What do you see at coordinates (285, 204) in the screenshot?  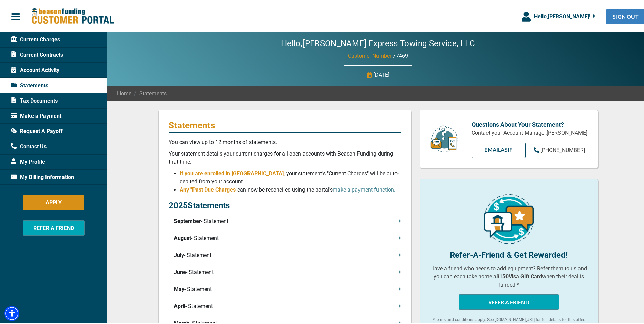 I see `p: 2025 Statements` at bounding box center [285, 204].